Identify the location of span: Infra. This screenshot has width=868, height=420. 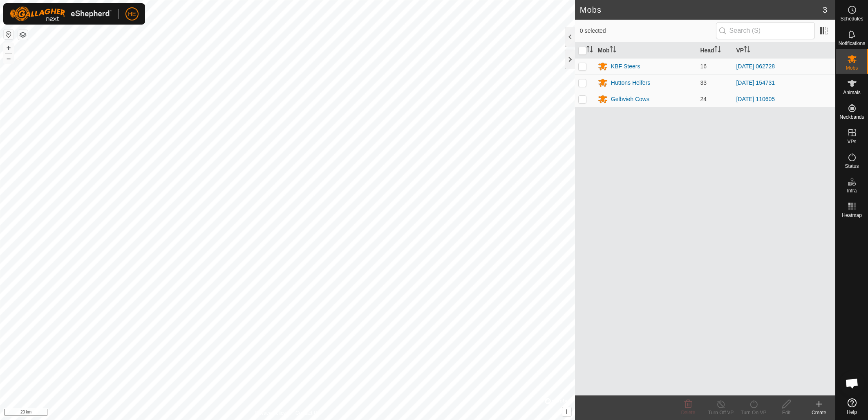
(852, 190).